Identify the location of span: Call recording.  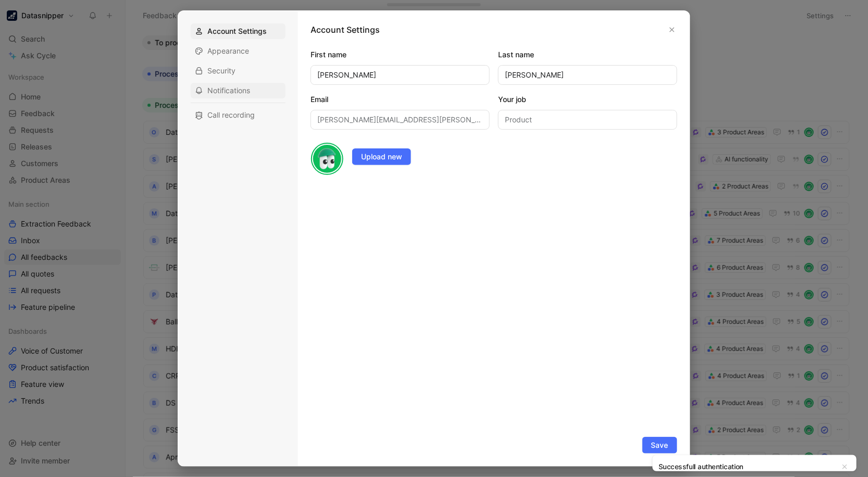
(231, 115).